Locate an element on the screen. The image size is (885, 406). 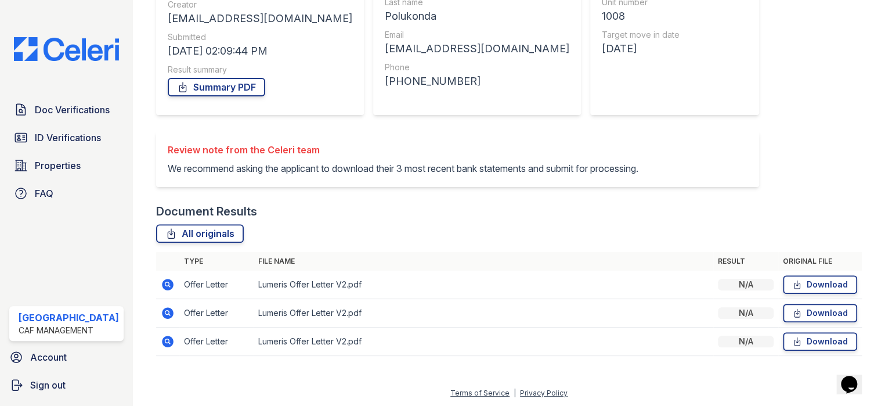
img: CE_Logo_Blue-a8612792a0a2168367f1c8372b55b34899dd931a85d93a1a3d3e32e68fde9ad4.png is located at coordinates (66, 49).